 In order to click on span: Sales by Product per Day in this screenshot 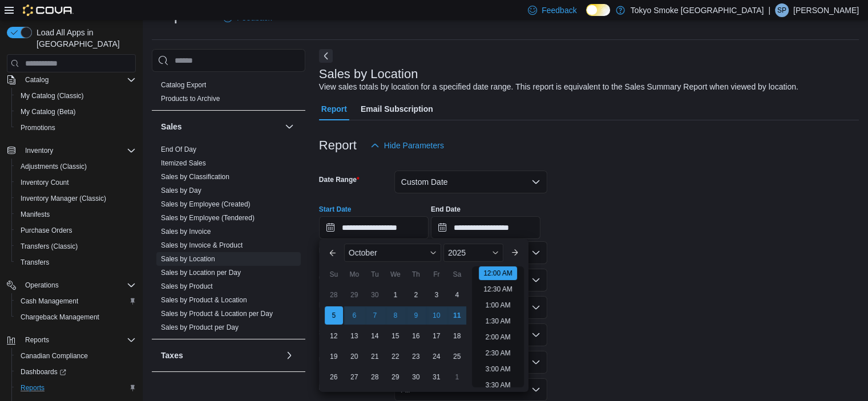, I will do `click(200, 327)`.